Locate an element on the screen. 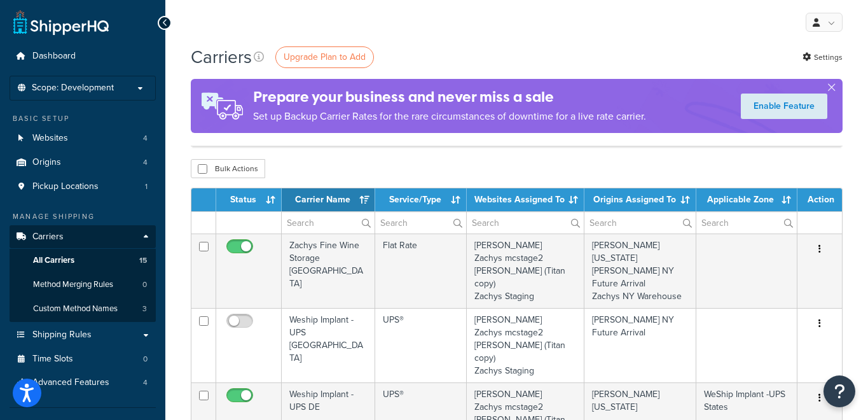  span: All Carriers is located at coordinates (53, 260).